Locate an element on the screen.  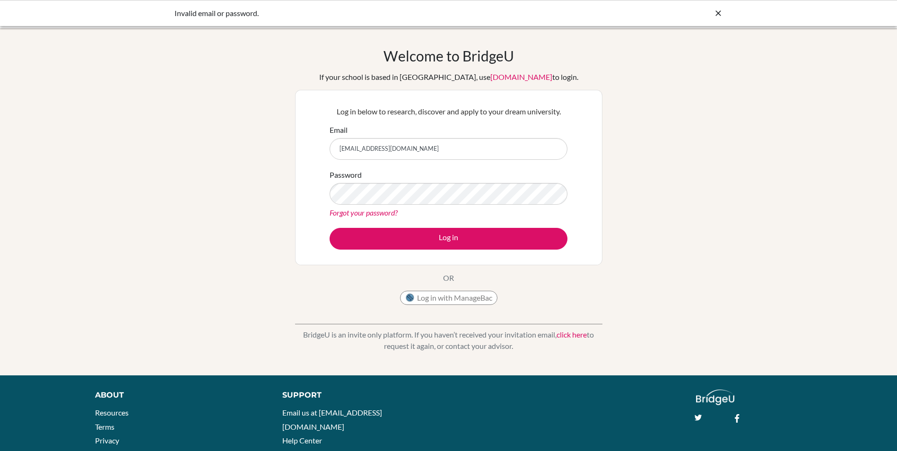
label: Email is located at coordinates (339, 130).